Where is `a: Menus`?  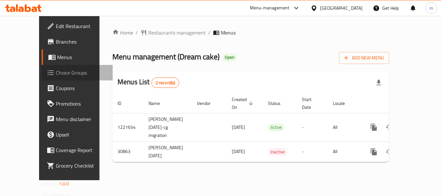 a: Menus is located at coordinates (77, 57).